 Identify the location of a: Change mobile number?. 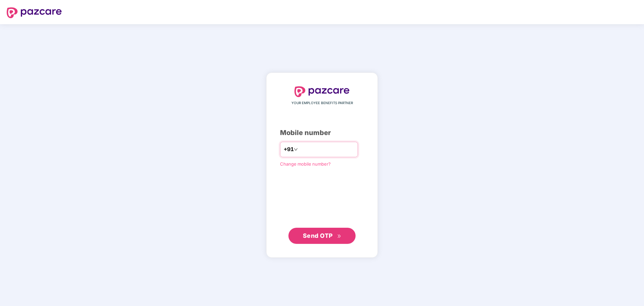
(305, 164).